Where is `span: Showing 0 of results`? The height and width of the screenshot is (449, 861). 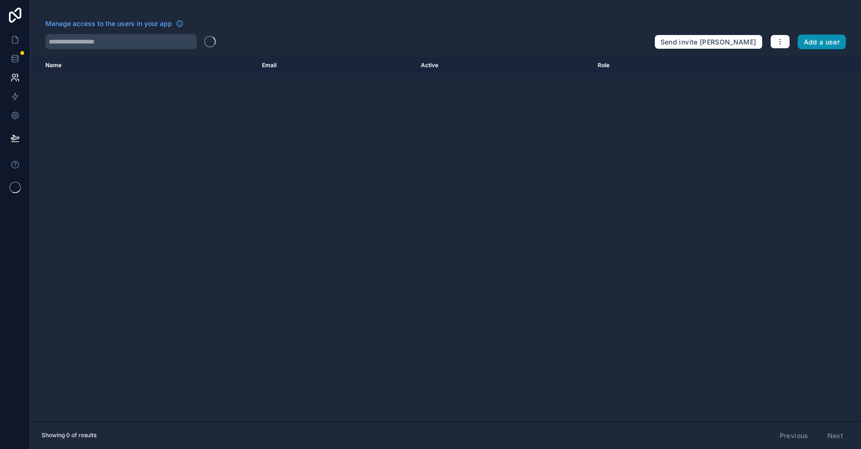
span: Showing 0 of results is located at coordinates (69, 435).